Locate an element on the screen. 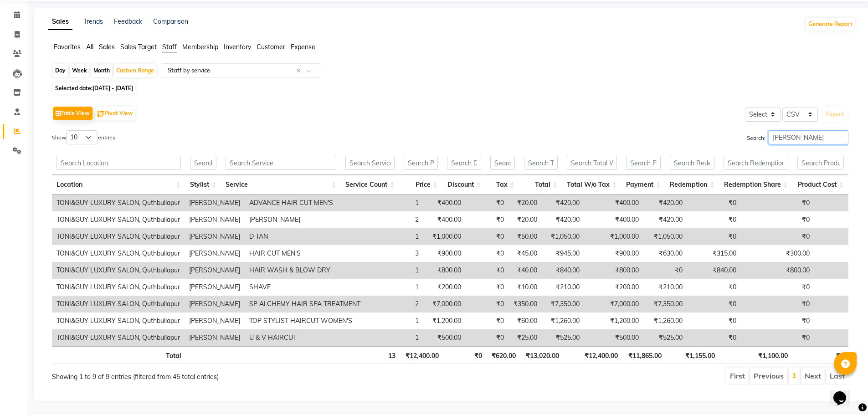 The image size is (868, 415). th: ₹1,100.00 is located at coordinates (756, 355).